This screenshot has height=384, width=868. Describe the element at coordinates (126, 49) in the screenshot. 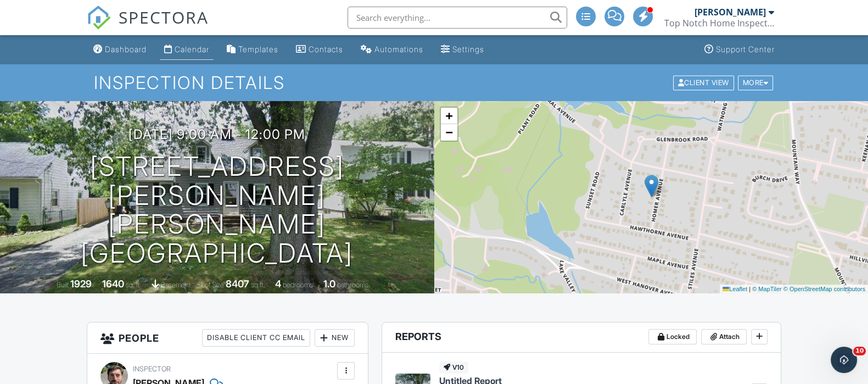

I see `div: Dashboard` at that location.